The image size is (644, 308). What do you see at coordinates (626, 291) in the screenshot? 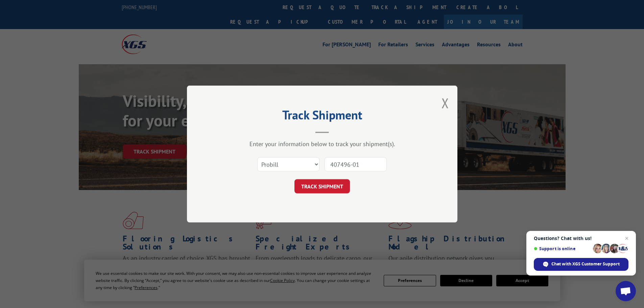
I see `div: Open chat` at bounding box center [626, 291].